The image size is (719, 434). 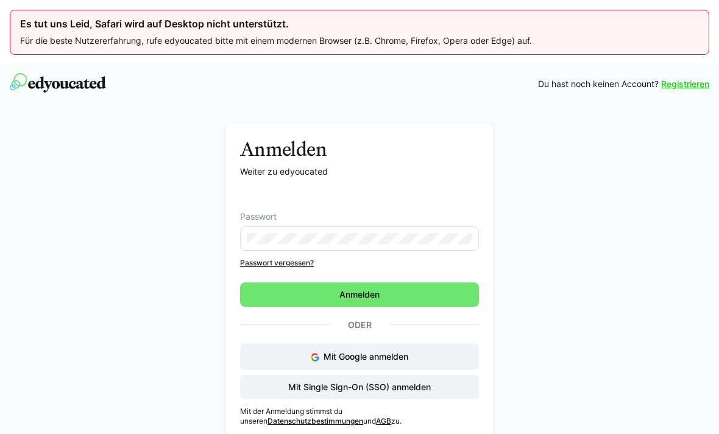 What do you see at coordinates (685, 84) in the screenshot?
I see `a: Registrieren` at bounding box center [685, 84].